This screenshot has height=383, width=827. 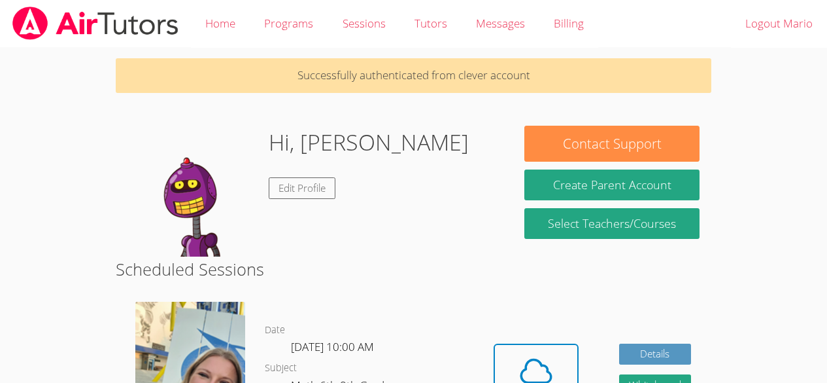 I want to click on img: default.png, so click(x=193, y=191).